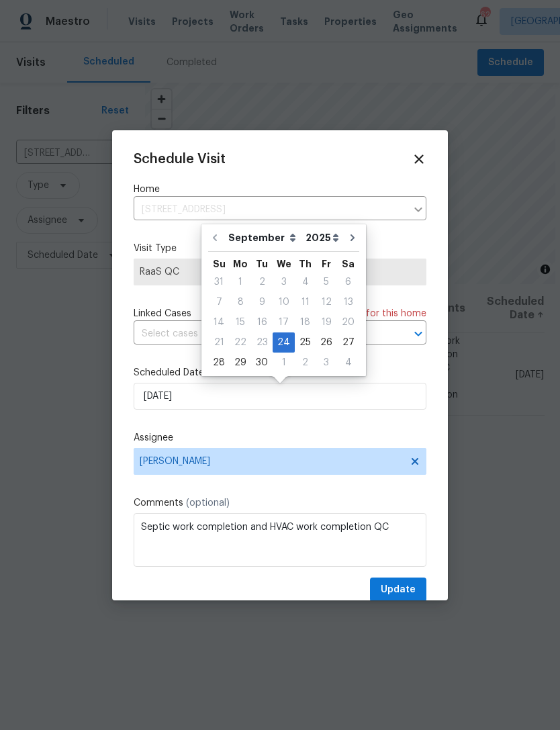  I want to click on div: 16, so click(262, 322).